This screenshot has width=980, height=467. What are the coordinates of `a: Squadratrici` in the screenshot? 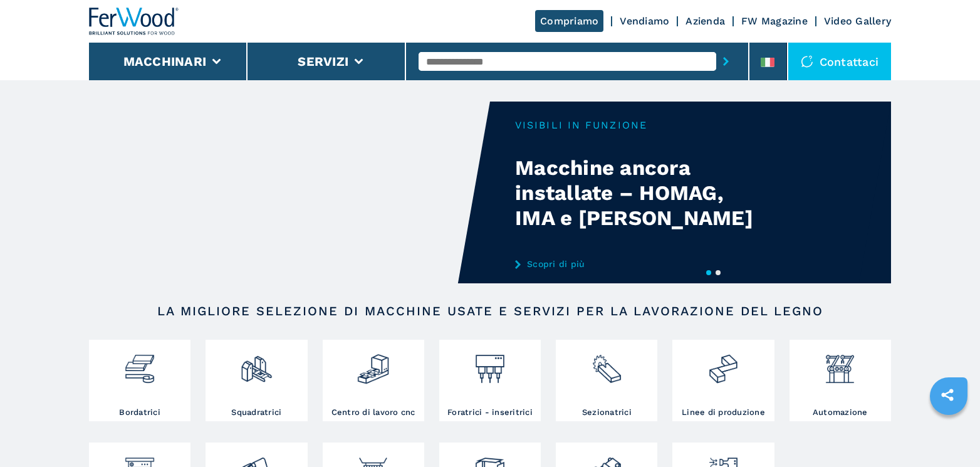 It's located at (256, 380).